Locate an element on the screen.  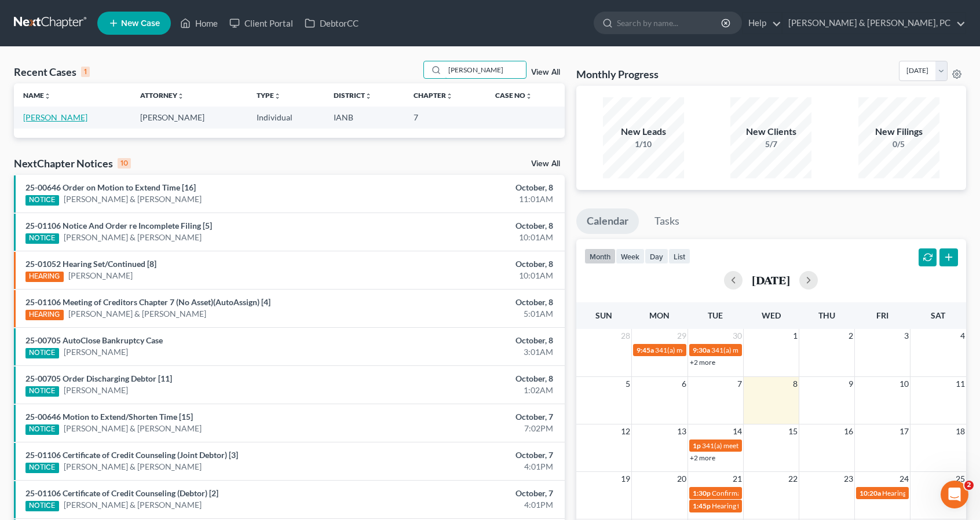
span: 10:20a is located at coordinates (870, 493).